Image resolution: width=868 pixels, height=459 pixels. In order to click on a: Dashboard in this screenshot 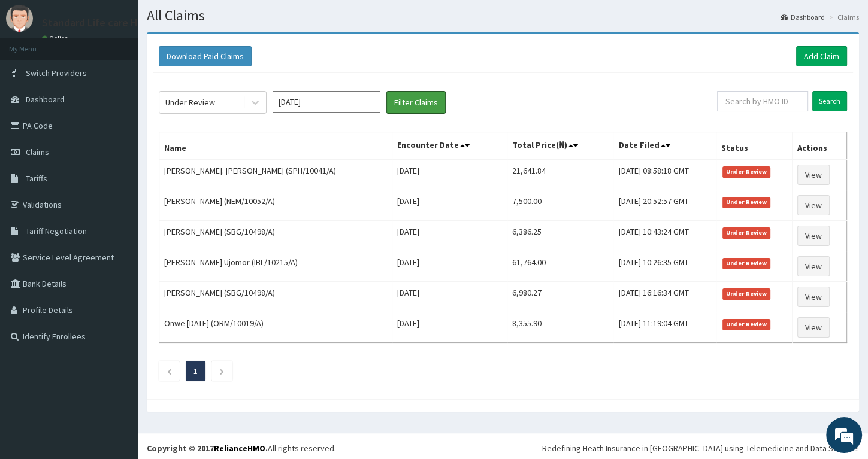, I will do `click(802, 17)`.